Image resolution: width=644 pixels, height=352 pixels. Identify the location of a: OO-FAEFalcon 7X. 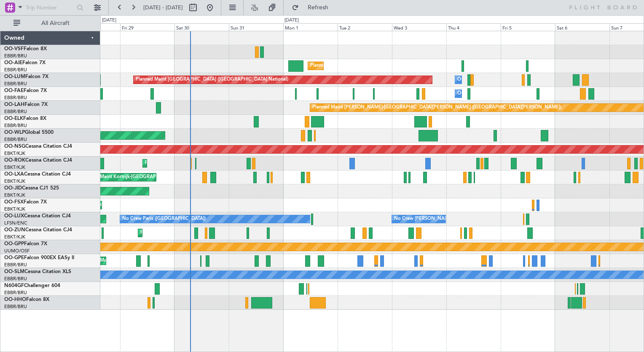
(25, 91).